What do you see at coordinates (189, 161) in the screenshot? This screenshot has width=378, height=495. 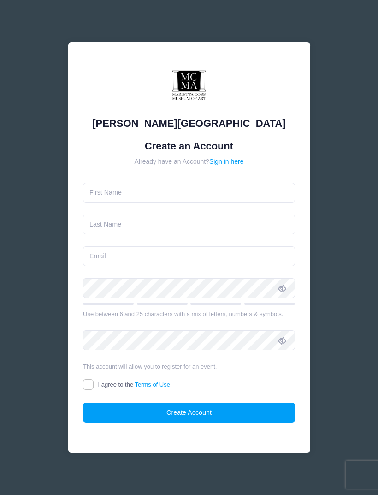 I see `div: Already have an Account?` at bounding box center [189, 161].